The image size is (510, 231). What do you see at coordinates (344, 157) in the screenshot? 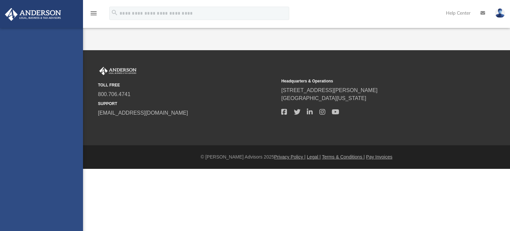
I see `a: Terms & Conditions |` at bounding box center [344, 157].